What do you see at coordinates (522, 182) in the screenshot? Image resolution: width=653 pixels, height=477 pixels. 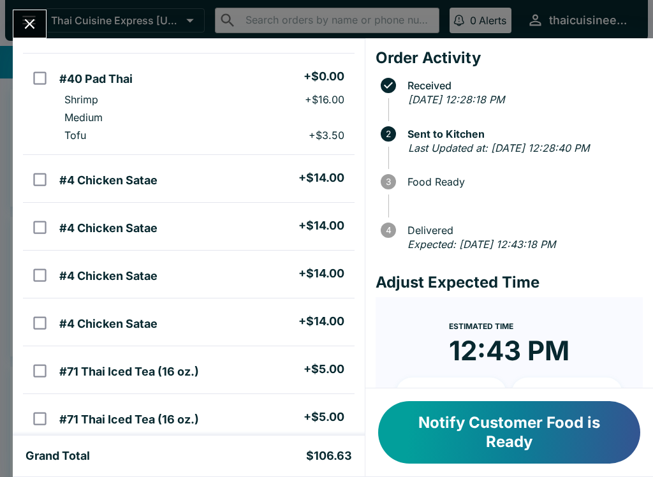 I see `span: Food Ready` at bounding box center [522, 182].